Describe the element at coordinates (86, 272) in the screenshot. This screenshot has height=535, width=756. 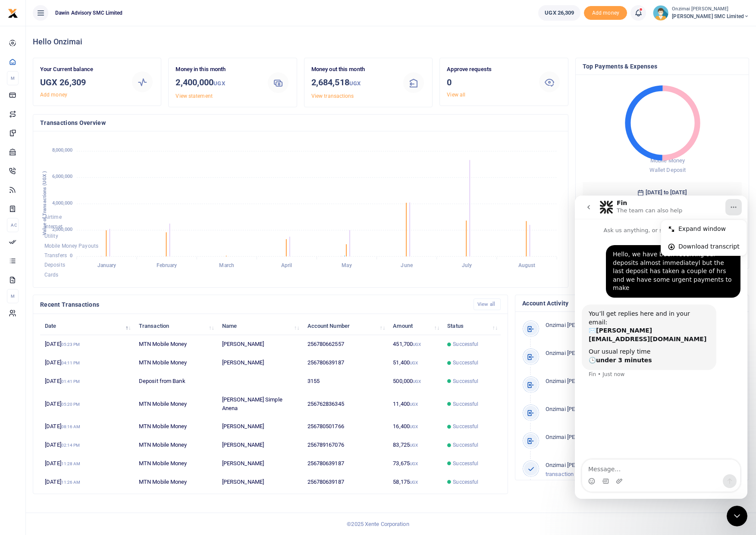
I see `textarea: Message…` at that location.